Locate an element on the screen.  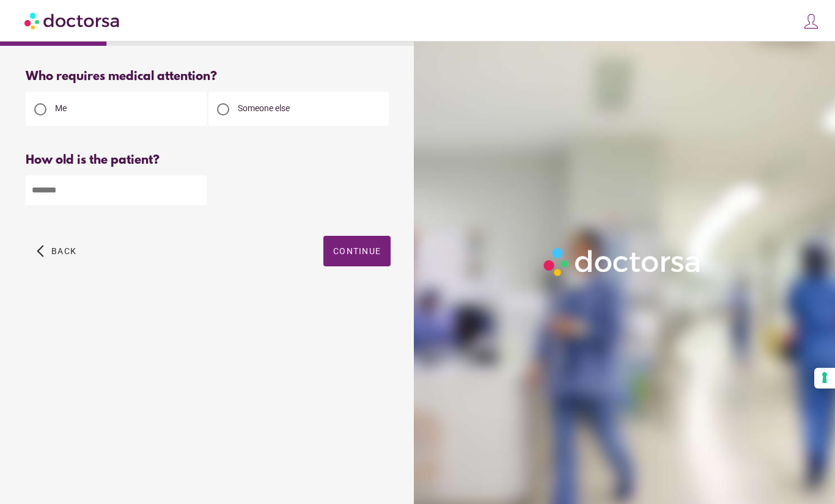
button: arrow_back_ios Back is located at coordinates (56, 251).